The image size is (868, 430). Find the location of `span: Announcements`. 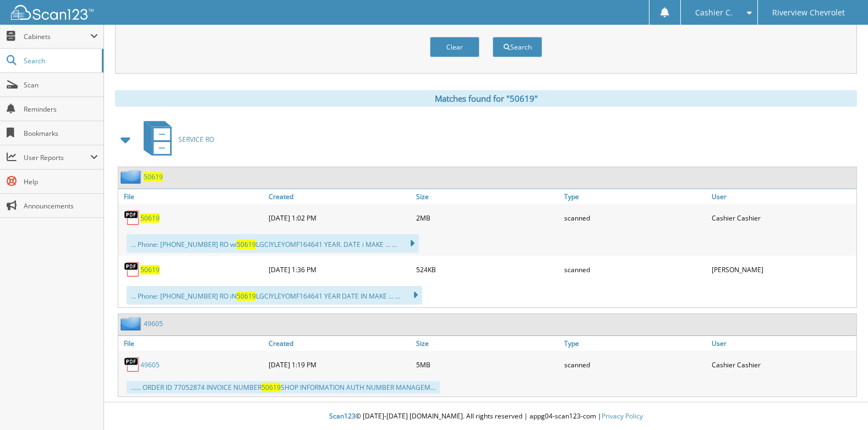

span: Announcements is located at coordinates (60, 206).